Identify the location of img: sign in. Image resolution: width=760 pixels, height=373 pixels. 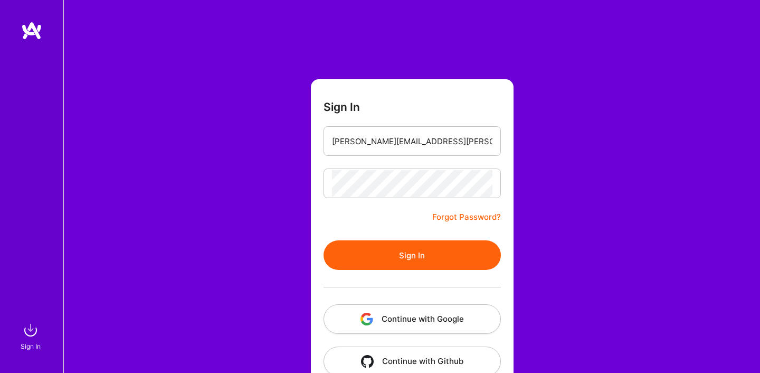
(31, 330).